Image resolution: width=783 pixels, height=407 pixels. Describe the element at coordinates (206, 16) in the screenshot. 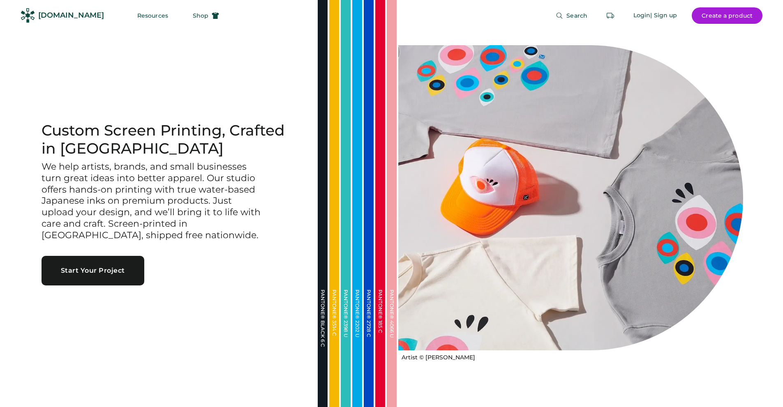

I see `button: Shop` at that location.